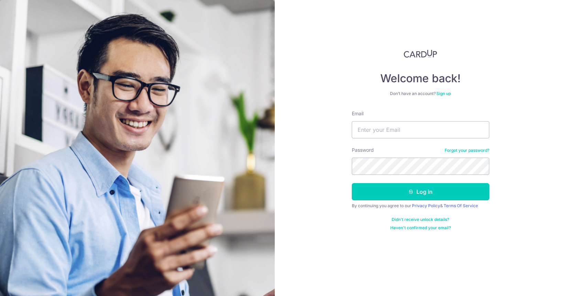  I want to click on input: Enter your Email, so click(421, 130).